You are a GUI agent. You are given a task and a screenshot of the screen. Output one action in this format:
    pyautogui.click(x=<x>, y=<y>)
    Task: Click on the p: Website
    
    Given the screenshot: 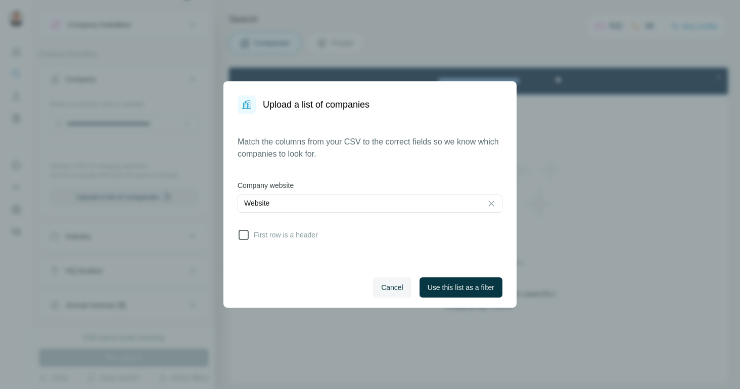 What is the action you would take?
    pyautogui.click(x=257, y=203)
    